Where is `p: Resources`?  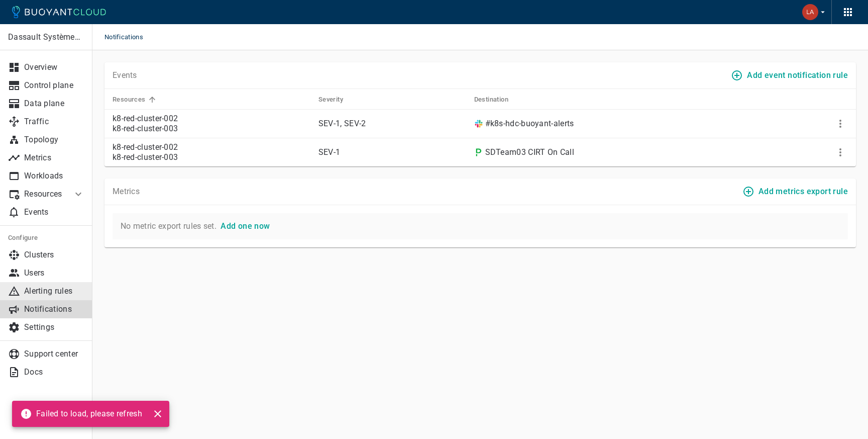 p: Resources is located at coordinates (44, 194).